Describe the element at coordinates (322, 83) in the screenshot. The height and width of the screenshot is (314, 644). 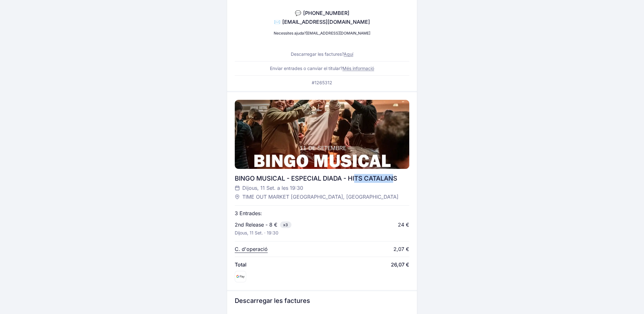
I see `p: #1265312` at that location.